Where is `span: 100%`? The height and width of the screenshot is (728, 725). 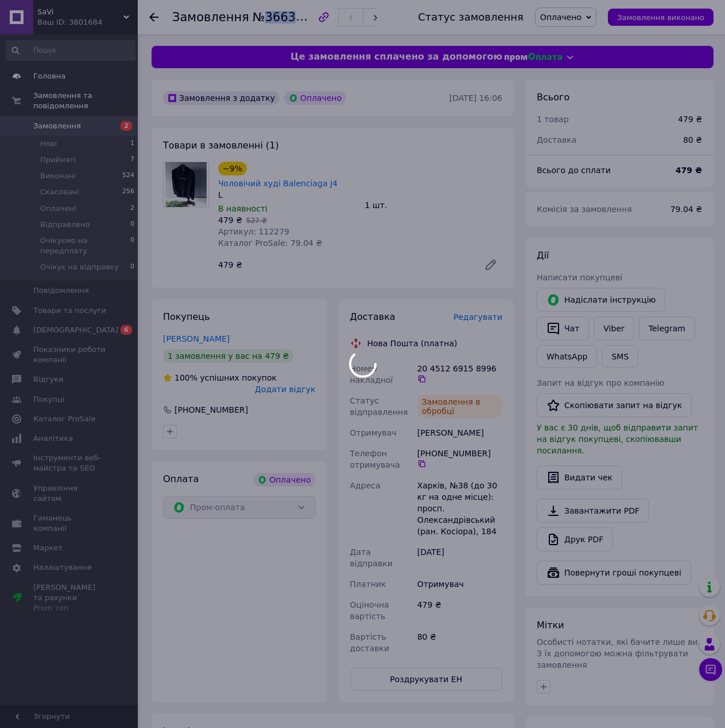 span: 100% is located at coordinates (186, 378).